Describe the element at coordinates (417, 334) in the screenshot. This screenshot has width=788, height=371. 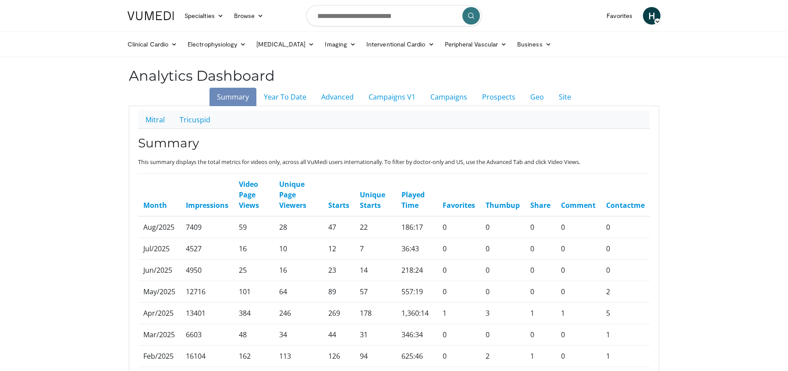
I see `td: 346:34` at that location.